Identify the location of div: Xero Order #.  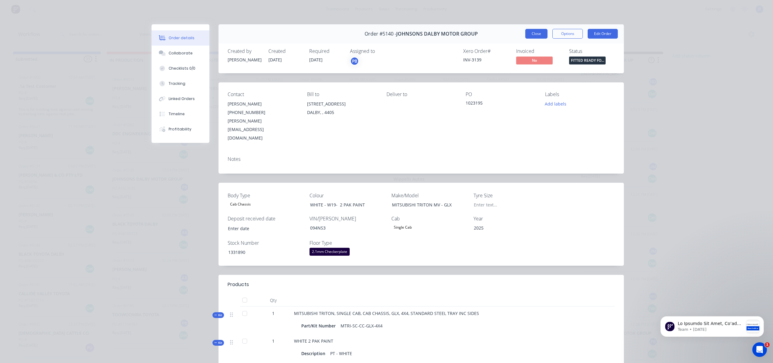
(486, 51).